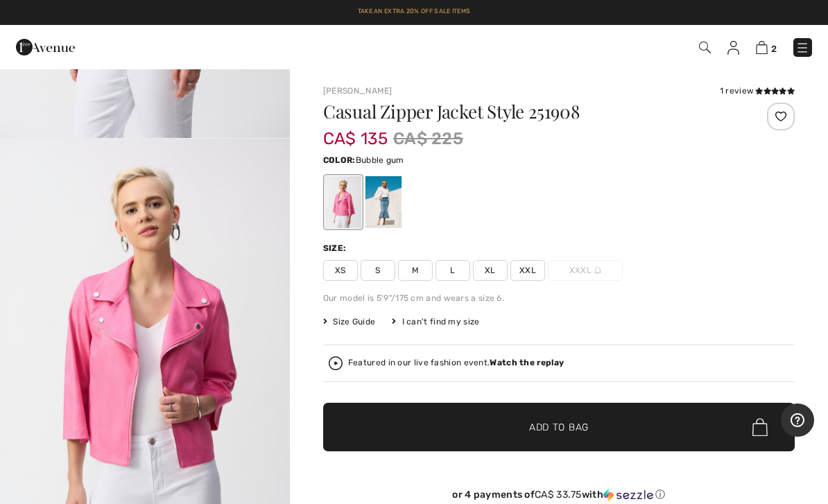 Image resolution: width=828 pixels, height=504 pixels. What do you see at coordinates (45, 47) in the screenshot?
I see `img: 1ère Avenue` at bounding box center [45, 47].